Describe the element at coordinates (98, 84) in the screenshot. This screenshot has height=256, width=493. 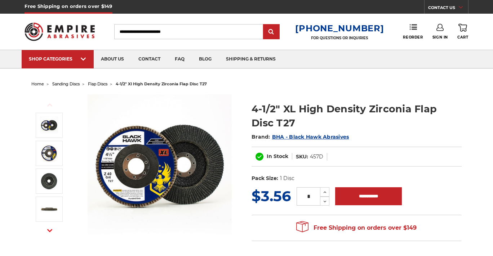
I see `span: flap discs` at that location.